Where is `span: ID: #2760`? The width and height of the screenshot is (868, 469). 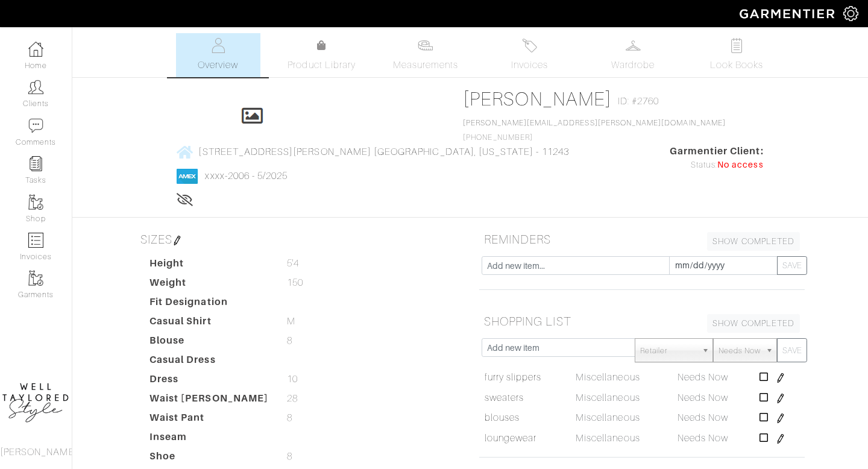 span: ID: #2760 is located at coordinates (638, 101).